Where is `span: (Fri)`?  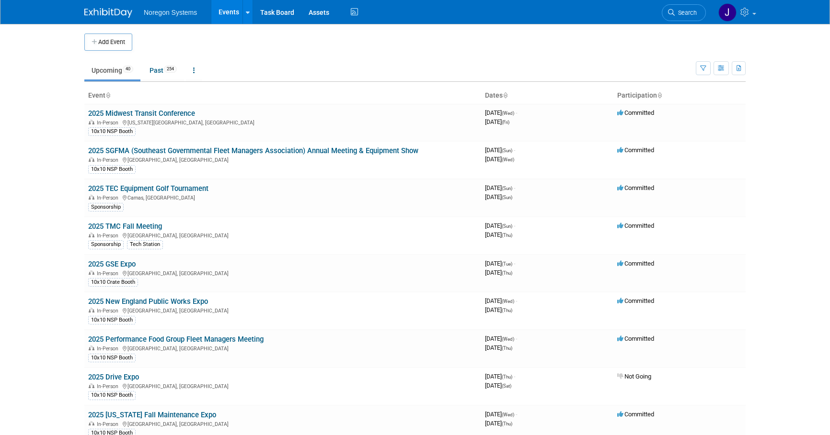
span: (Fri) is located at coordinates (505, 122).